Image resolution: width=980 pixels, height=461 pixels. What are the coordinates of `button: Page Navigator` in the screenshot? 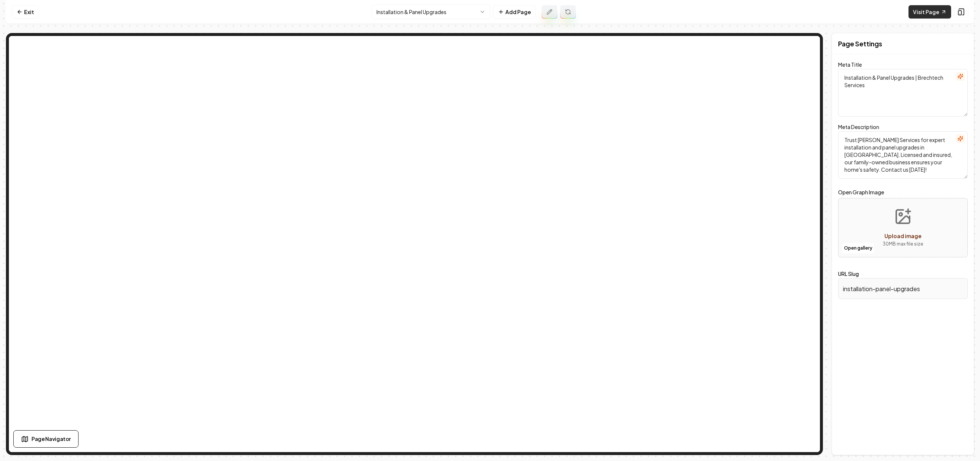 It's located at (46, 438).